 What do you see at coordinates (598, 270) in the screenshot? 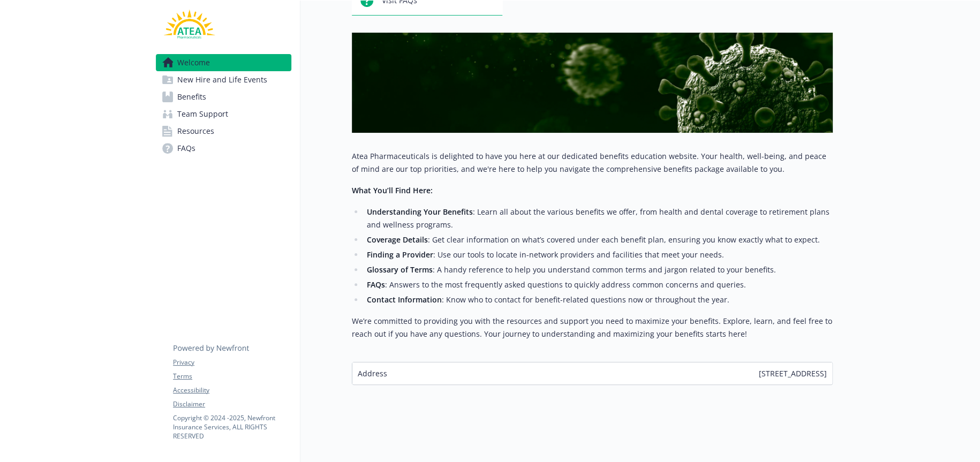
I see `li: : A handy reference to help you understand common terms and jargon related to your benefits.` at bounding box center [598, 270].